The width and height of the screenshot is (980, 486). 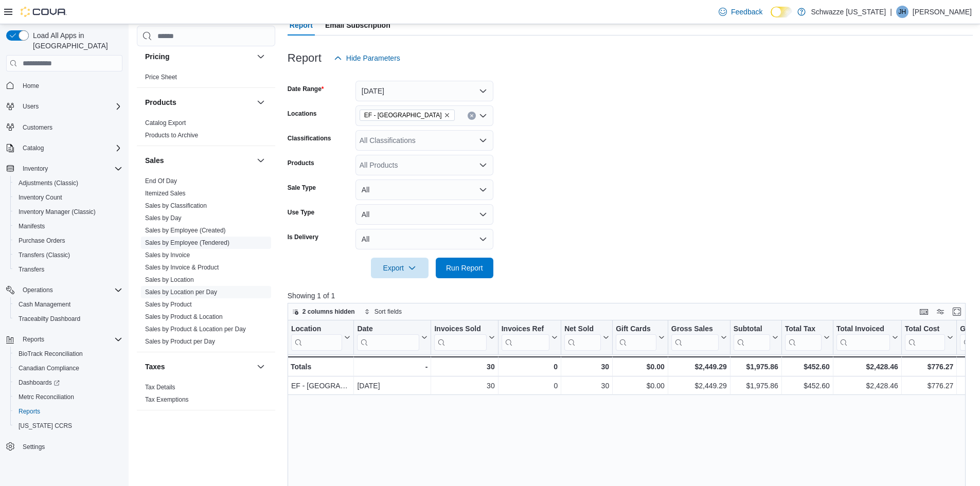 What do you see at coordinates (69, 255) in the screenshot?
I see `button: Transfers (Classic)` at bounding box center [69, 255].